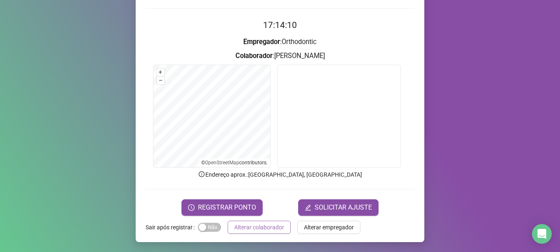 This screenshot has height=252, width=560. I want to click on button: Alterar colaborador, so click(259, 227).